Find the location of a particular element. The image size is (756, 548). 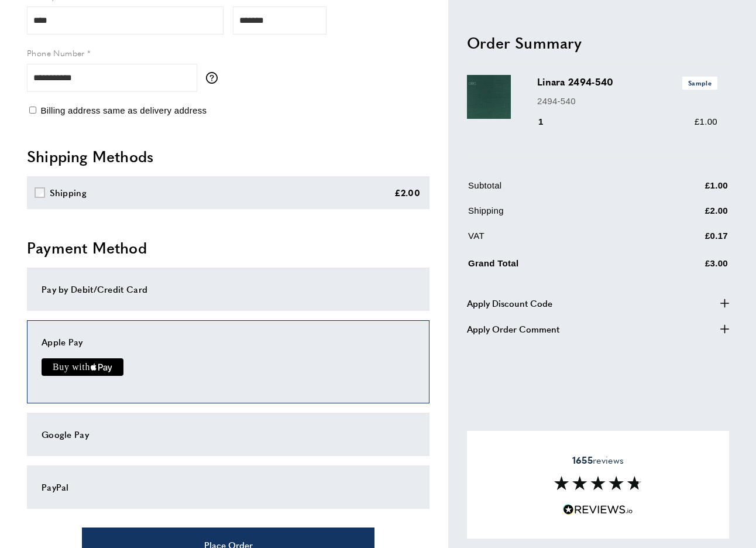

span: reviews is located at coordinates (598, 460).